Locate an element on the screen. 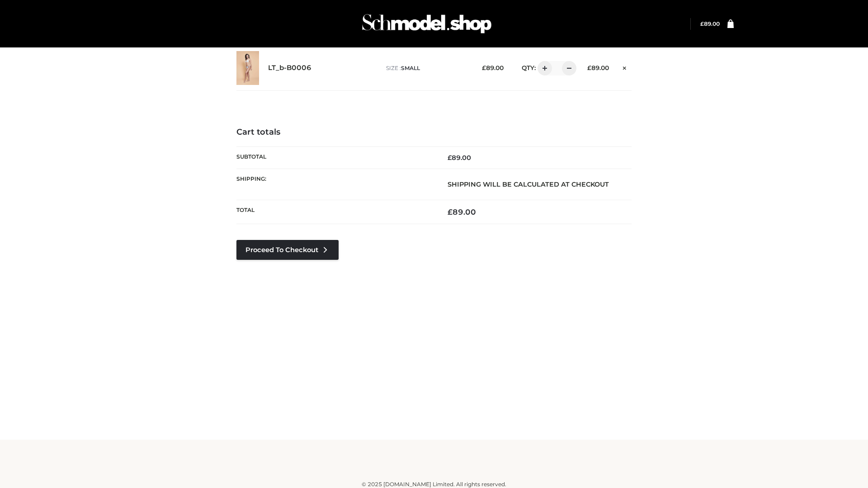 The height and width of the screenshot is (488, 868). a: £89.00 is located at coordinates (709, 23).